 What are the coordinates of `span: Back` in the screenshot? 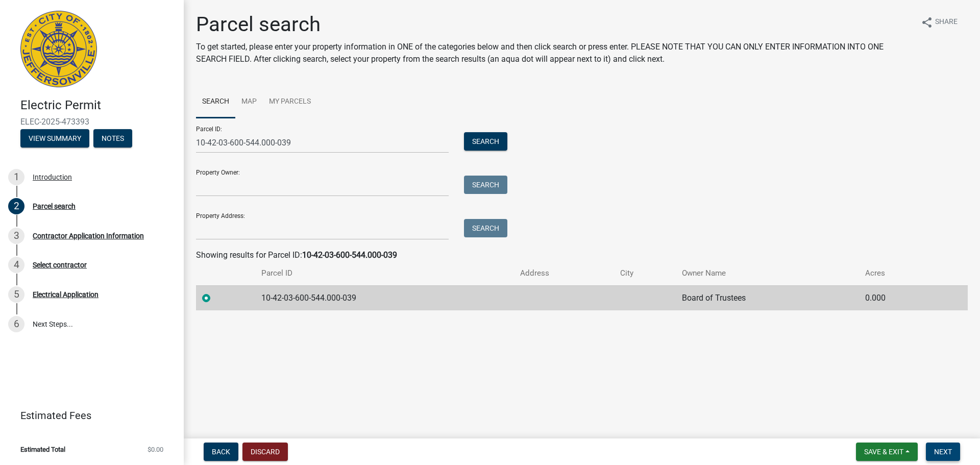 It's located at (221, 452).